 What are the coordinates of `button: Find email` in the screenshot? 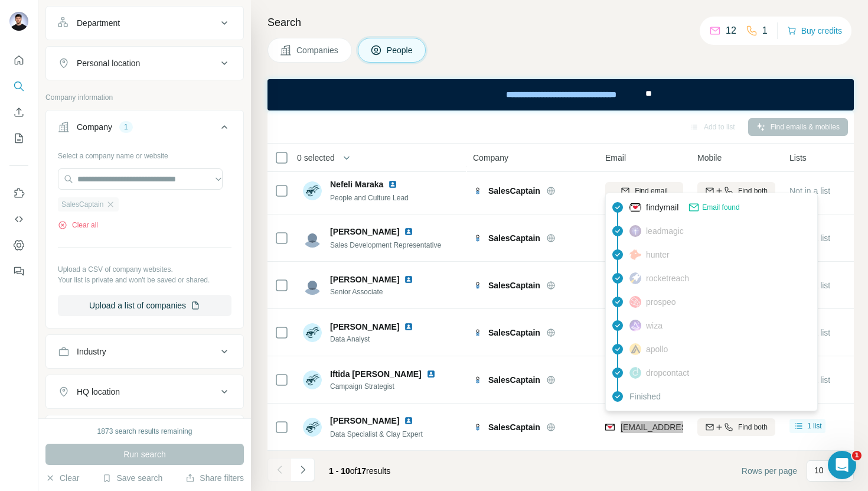 It's located at (645, 191).